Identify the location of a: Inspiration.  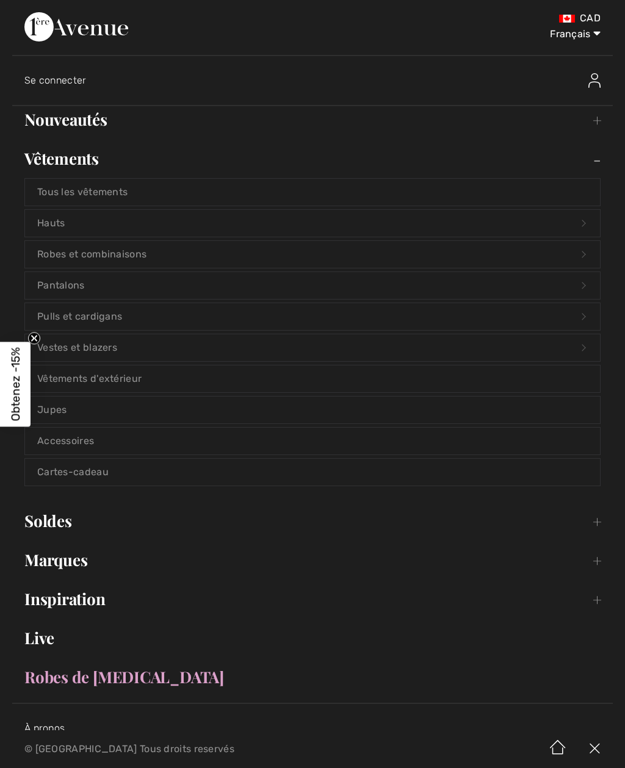
(312, 599).